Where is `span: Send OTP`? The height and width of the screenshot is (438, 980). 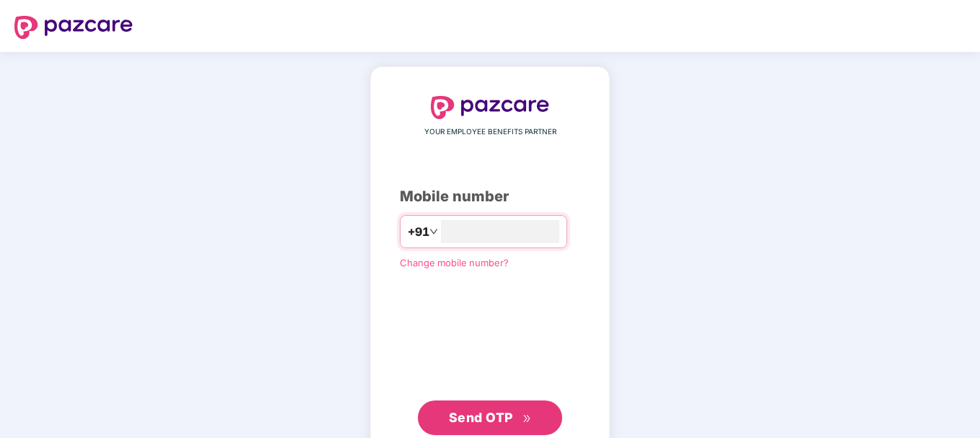 span: Send OTP is located at coordinates (481, 417).